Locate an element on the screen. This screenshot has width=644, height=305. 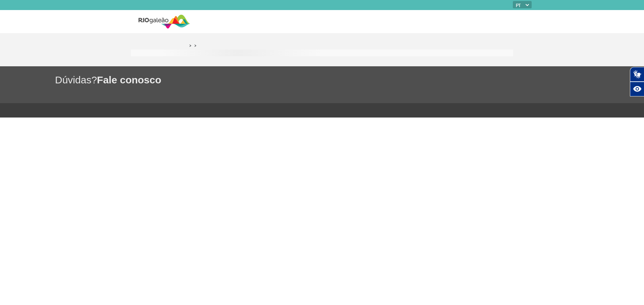
span: Fale conosco is located at coordinates (129, 79).